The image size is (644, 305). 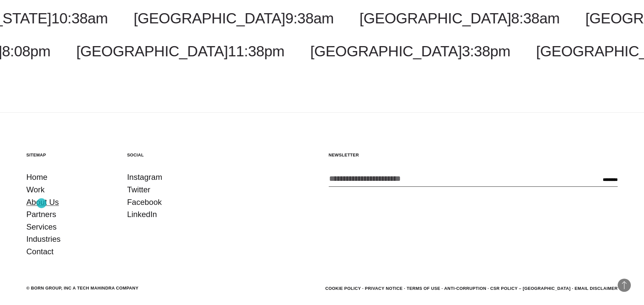 What do you see at coordinates (596, 288) in the screenshot?
I see `a: Email Disclaimer` at bounding box center [596, 288].